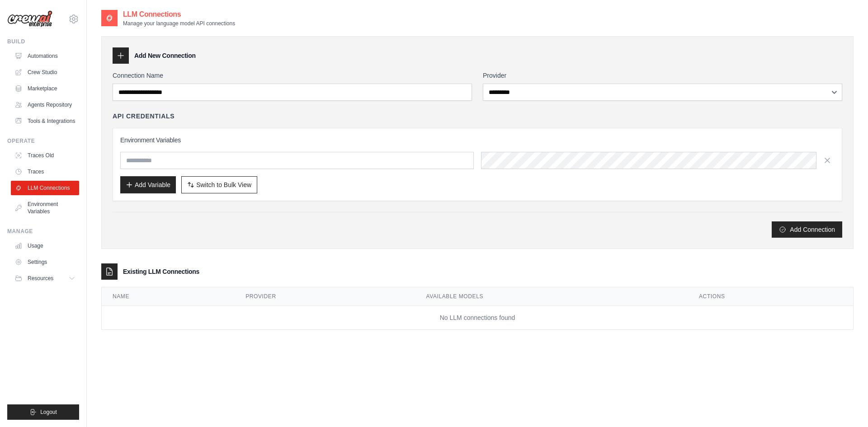 Image resolution: width=868 pixels, height=427 pixels. What do you see at coordinates (325, 296) in the screenshot?
I see `th: Provider` at bounding box center [325, 296].